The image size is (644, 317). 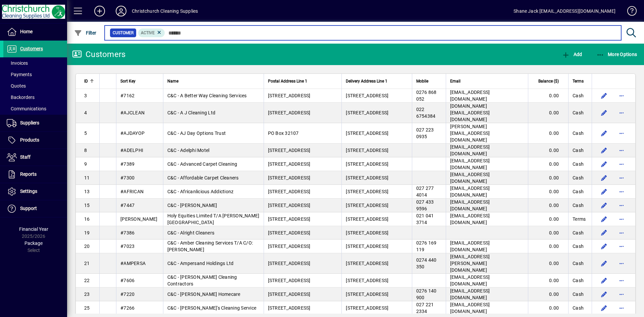 What do you see at coordinates (128, 178) in the screenshot?
I see `span: #7300` at bounding box center [128, 178].